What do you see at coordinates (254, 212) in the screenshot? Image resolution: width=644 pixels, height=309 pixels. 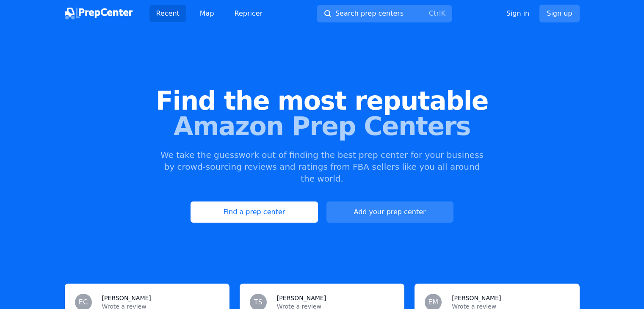 I see `a: Find a prep center` at bounding box center [254, 212].